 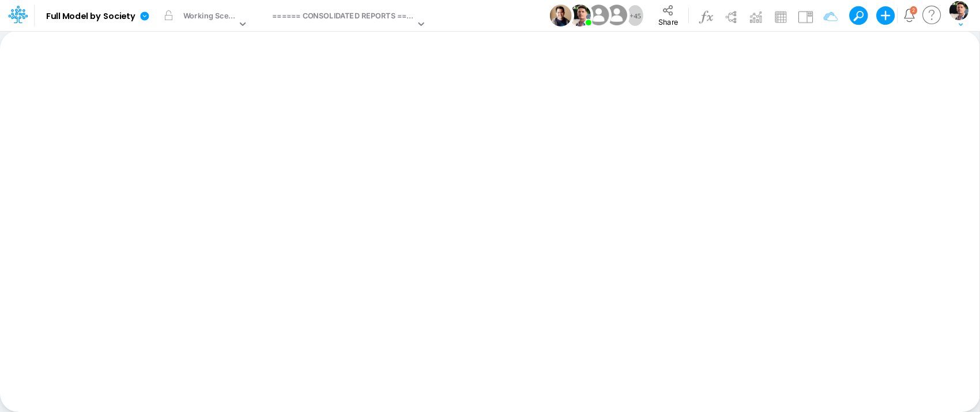 What do you see at coordinates (909, 15) in the screenshot?
I see `a: Notifications` at bounding box center [909, 15].